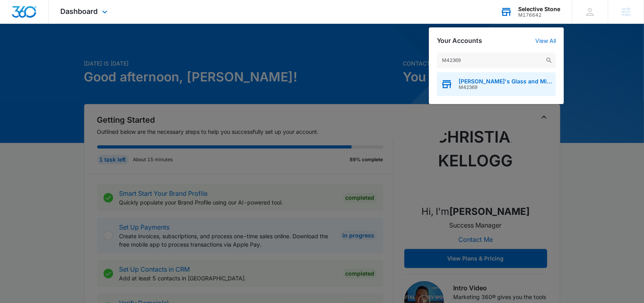 Image resolution: width=644 pixels, height=303 pixels. I want to click on h2: Your Accounts, so click(460, 41).